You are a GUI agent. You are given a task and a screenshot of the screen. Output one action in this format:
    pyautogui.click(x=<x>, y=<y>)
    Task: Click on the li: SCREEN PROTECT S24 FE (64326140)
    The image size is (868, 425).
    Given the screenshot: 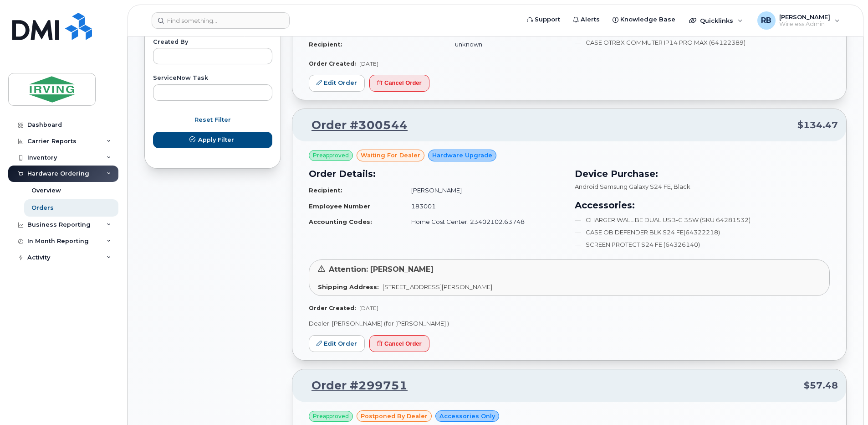 What is the action you would take?
    pyautogui.click(x=702, y=244)
    